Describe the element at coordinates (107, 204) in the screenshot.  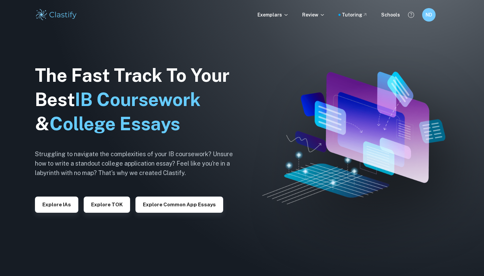
I see `button: Explore TOK` at that location.